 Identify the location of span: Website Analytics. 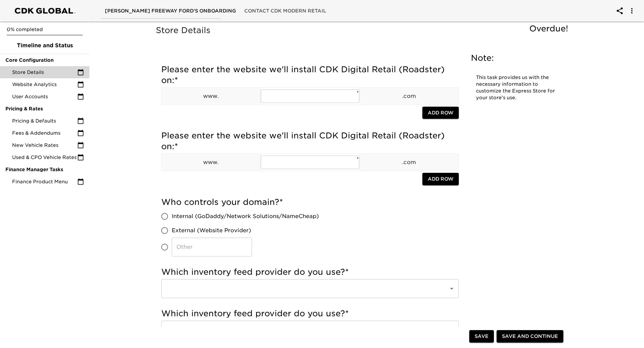
(45, 84).